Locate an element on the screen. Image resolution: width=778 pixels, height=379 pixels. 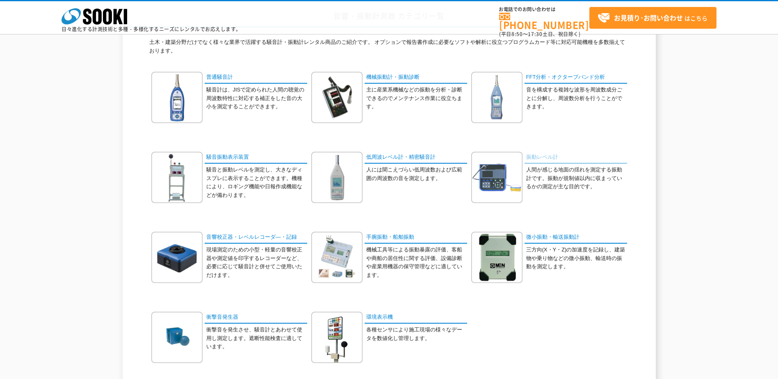
span: 17:30 is located at coordinates (535, 34).